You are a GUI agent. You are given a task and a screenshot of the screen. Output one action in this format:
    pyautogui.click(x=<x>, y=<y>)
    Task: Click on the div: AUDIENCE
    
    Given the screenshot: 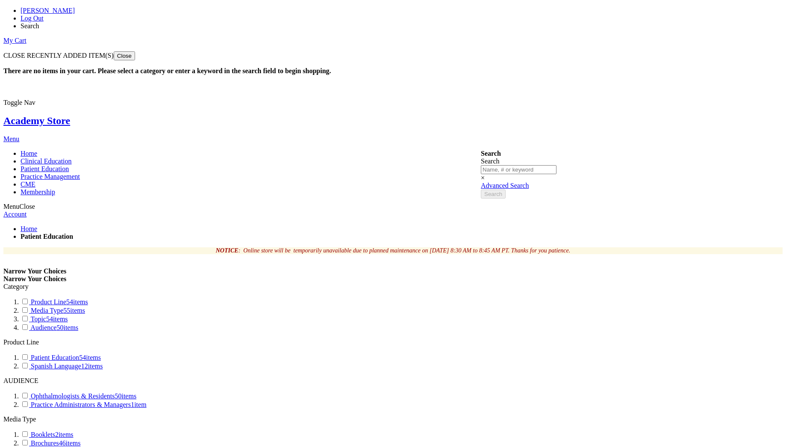 What is the action you would take?
    pyautogui.click(x=393, y=380)
    